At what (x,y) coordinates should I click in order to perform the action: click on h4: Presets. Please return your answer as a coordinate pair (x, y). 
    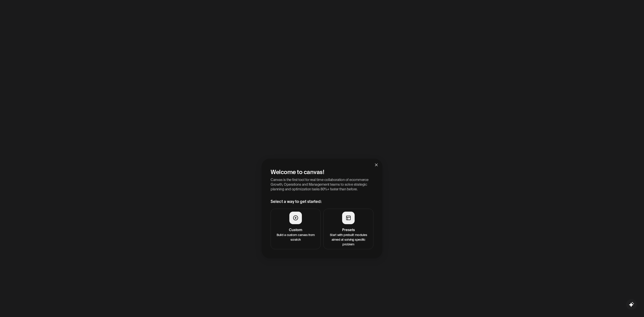
    Looking at the image, I should click on (348, 230).